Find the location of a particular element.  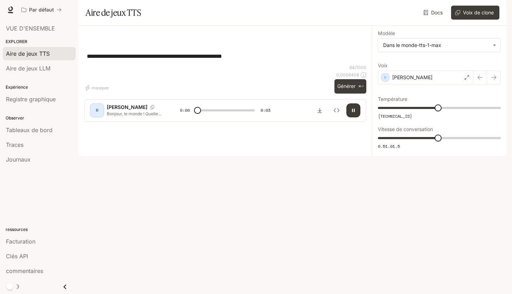

button: masquer is located at coordinates (98, 88).